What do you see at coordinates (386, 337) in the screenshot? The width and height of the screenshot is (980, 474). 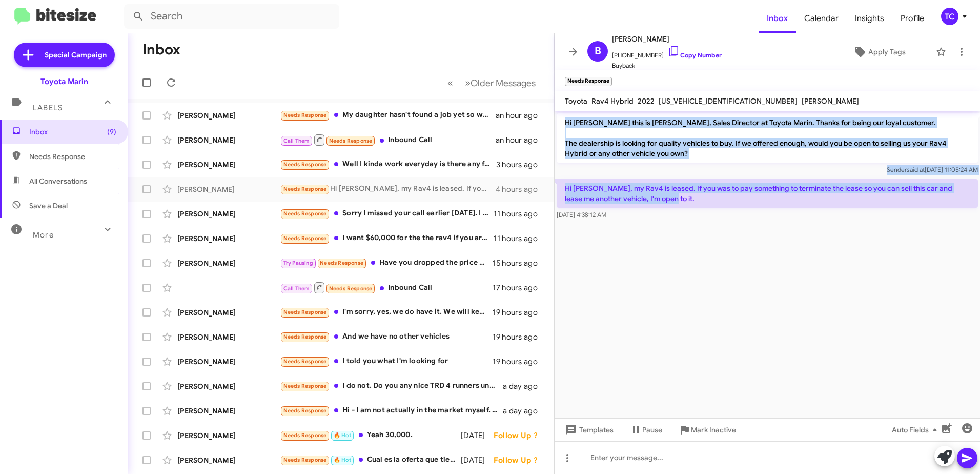 I see `div: And we have no other vehicles` at bounding box center [386, 337].